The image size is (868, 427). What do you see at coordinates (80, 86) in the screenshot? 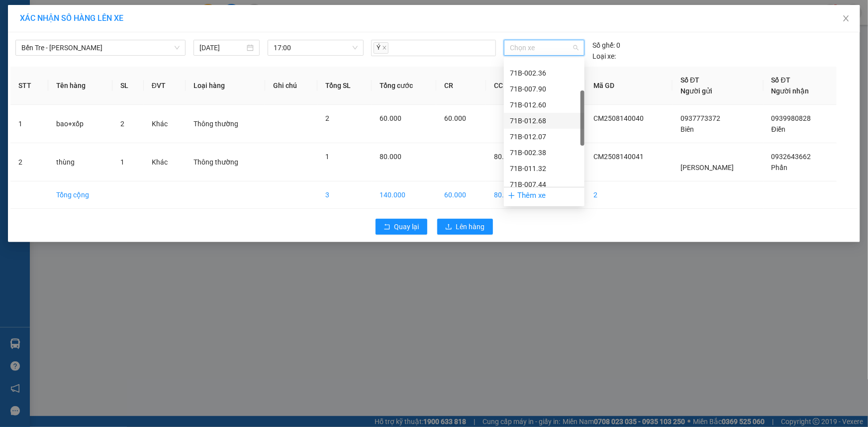
I see `th: Tên hàng` at bounding box center [80, 86].